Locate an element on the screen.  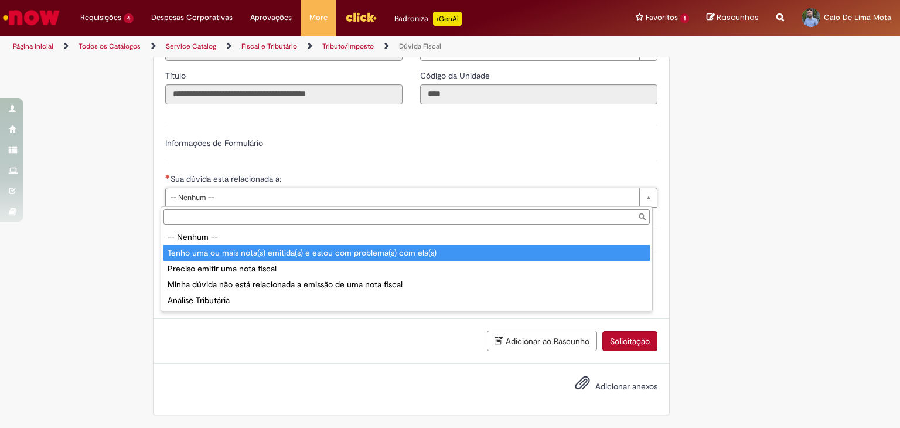
div: Minha dúvida não está relacionada a emissão de uma nota fiscal is located at coordinates (407, 284).